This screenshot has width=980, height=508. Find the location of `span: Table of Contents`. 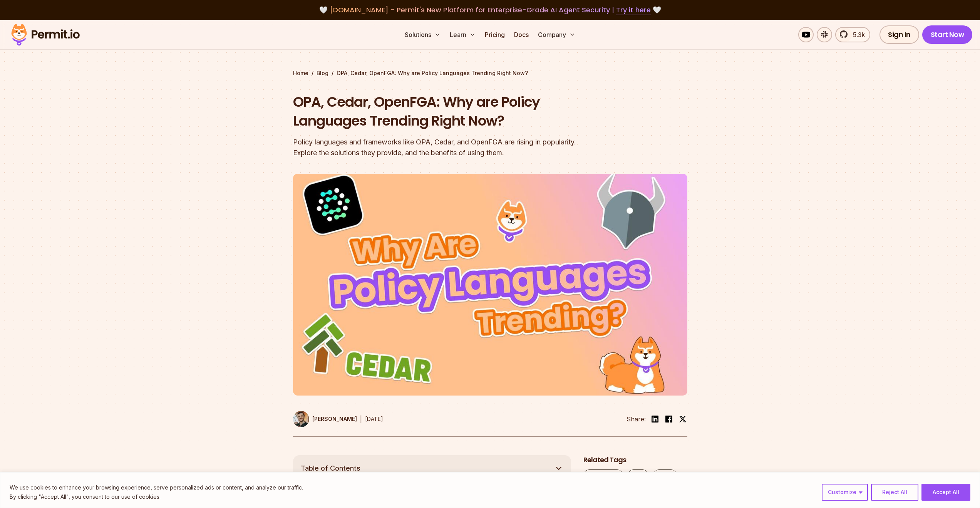

span: Table of Contents is located at coordinates (330, 468).